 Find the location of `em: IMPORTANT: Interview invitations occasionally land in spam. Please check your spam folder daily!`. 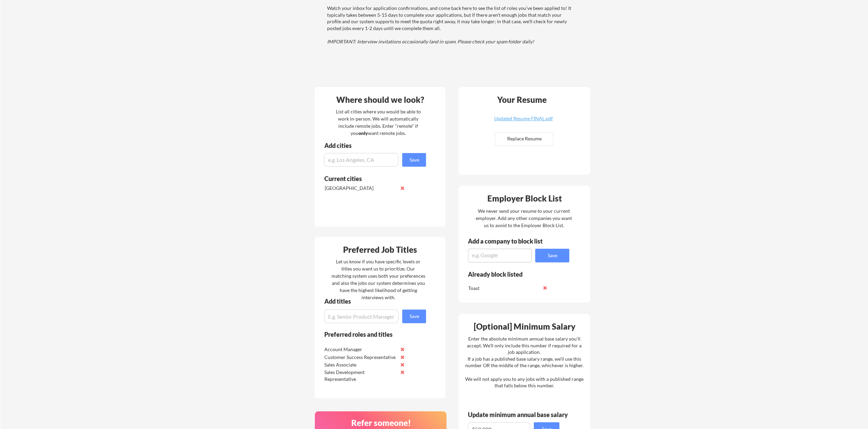

em: IMPORTANT: Interview invitations occasionally land in spam. Please check your spam folder daily! is located at coordinates (430, 41).